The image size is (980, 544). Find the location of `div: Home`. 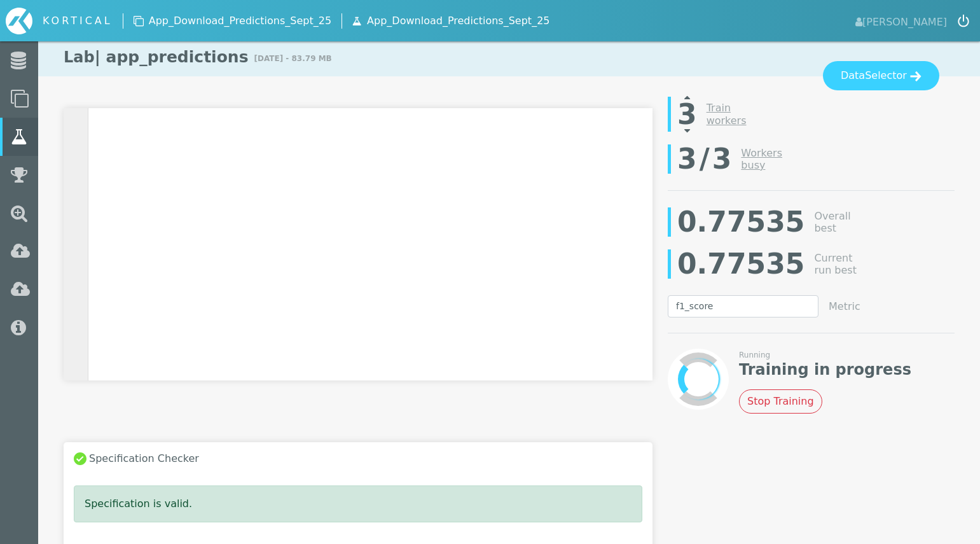

div: Home is located at coordinates (64, 21).